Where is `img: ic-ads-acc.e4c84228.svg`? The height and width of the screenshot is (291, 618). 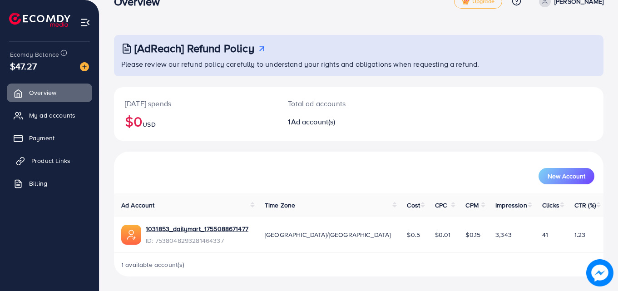 img: ic-ads-acc.e4c84228.svg is located at coordinates (131, 235).